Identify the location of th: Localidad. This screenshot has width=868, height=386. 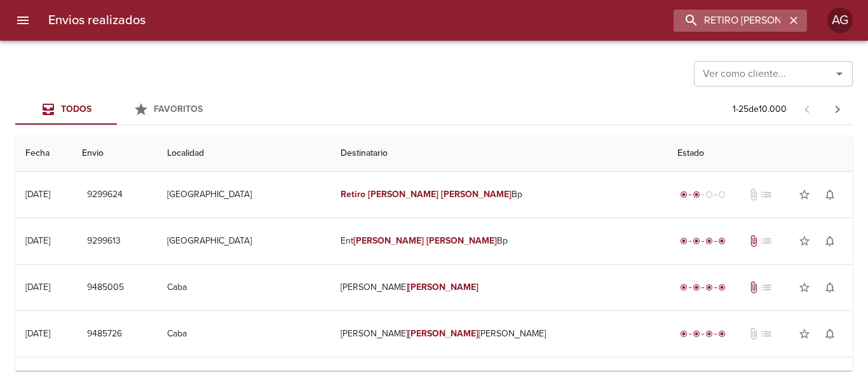
(244, 153).